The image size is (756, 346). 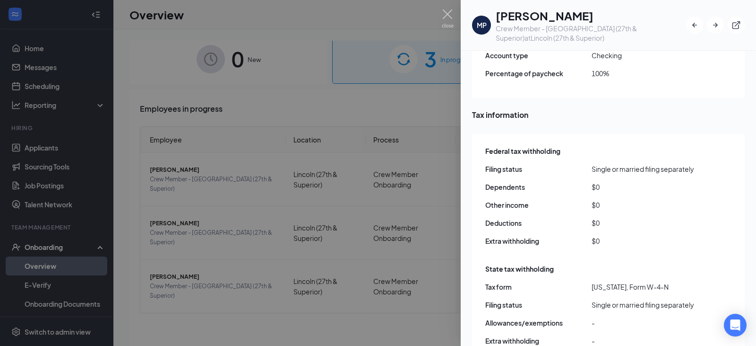 What do you see at coordinates (538, 223) in the screenshot?
I see `span: Deductions` at bounding box center [538, 223].